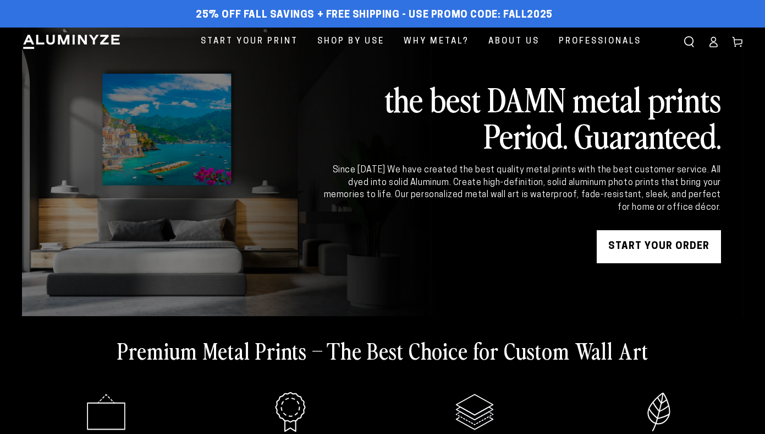 The width and height of the screenshot is (765, 434). Describe the element at coordinates (600, 41) in the screenshot. I see `a: Professionals` at that location.